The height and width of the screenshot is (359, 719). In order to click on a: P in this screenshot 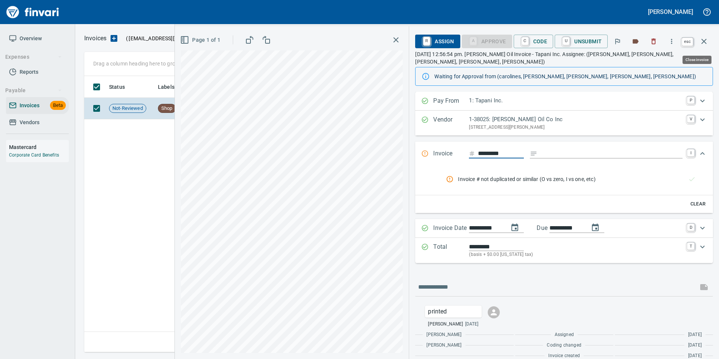, I will do `click(691, 100)`.